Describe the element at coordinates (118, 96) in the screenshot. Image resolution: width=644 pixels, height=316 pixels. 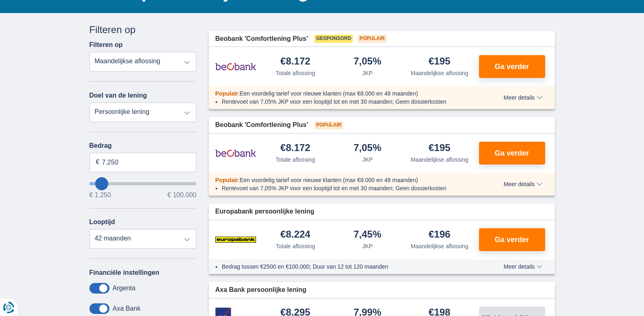
I see `label: Doel van de lening` at that location.